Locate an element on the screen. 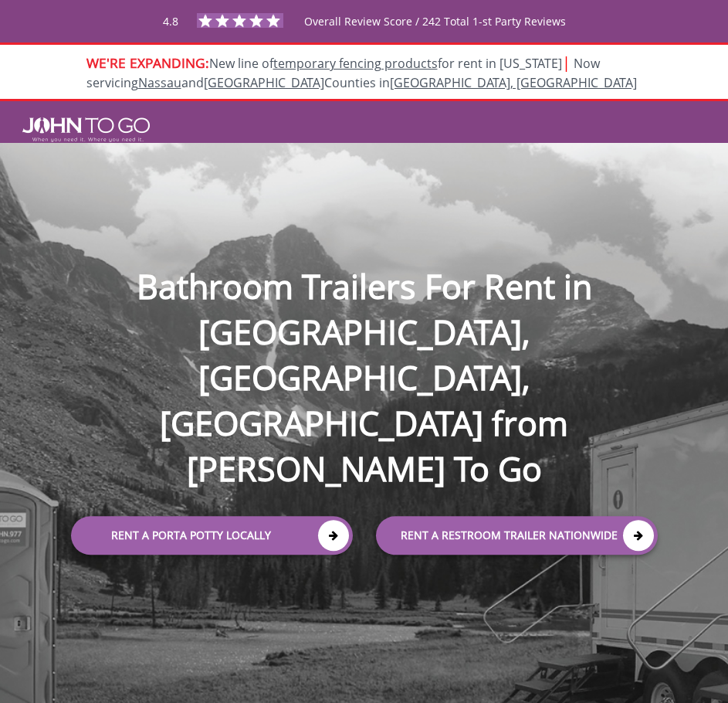 The width and height of the screenshot is (728, 703). span: WE'RE EXPANDING: is located at coordinates (147, 62).